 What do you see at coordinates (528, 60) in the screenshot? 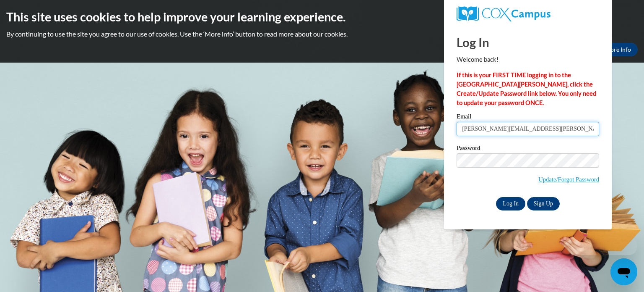
I see `p: Welcome back!` at bounding box center [528, 60].